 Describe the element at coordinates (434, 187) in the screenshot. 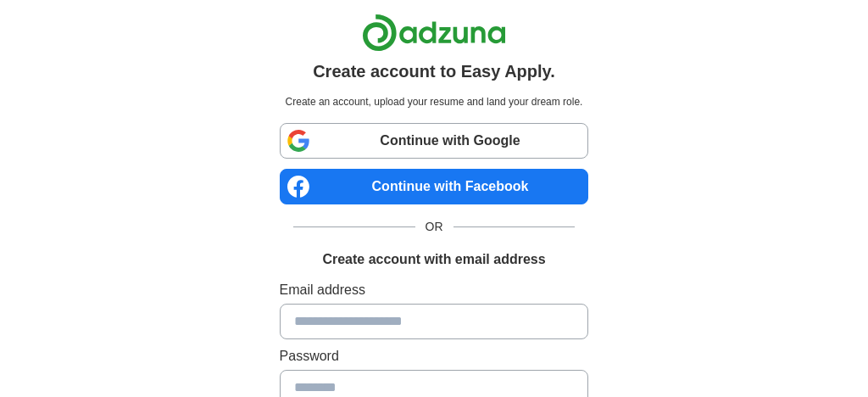

I see `a: Continue with Facebook` at that location.